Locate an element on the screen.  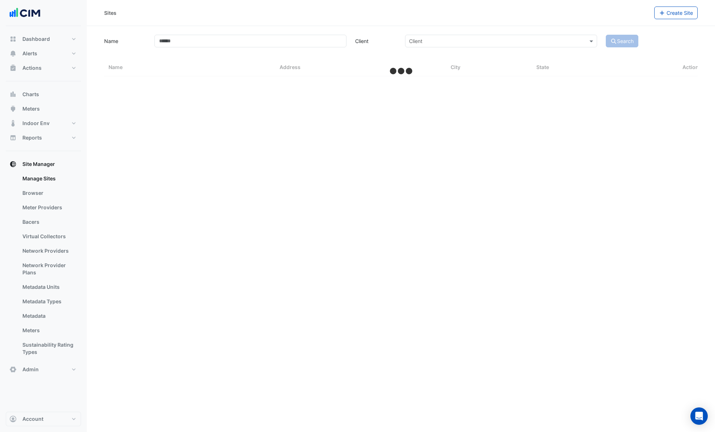
span: Admin is located at coordinates (30, 369).